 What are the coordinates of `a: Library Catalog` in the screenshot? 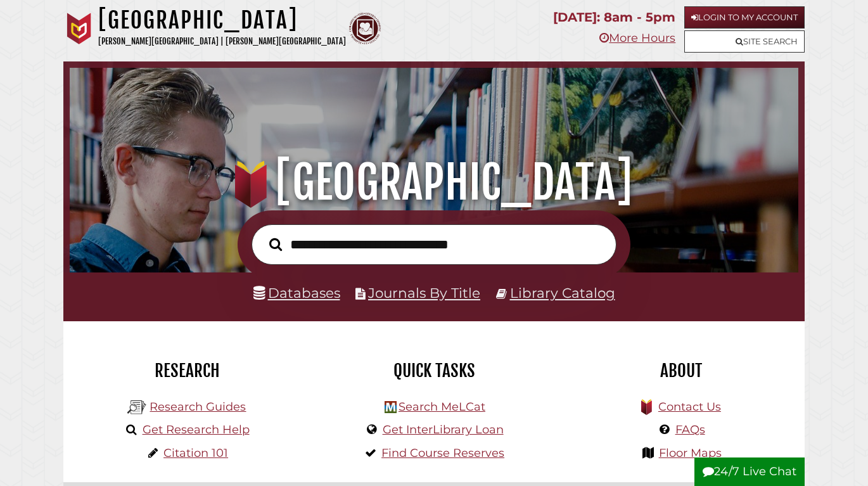 It's located at (562, 293).